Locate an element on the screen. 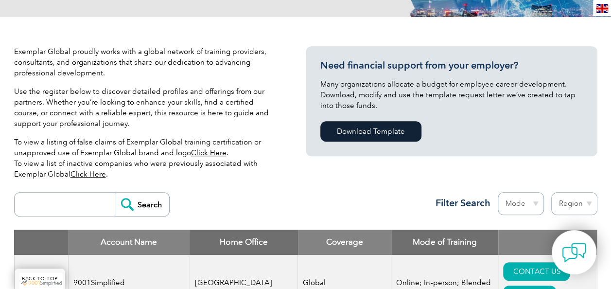 The width and height of the screenshot is (611, 289). a: BACK TO TOP is located at coordinates (40, 279).